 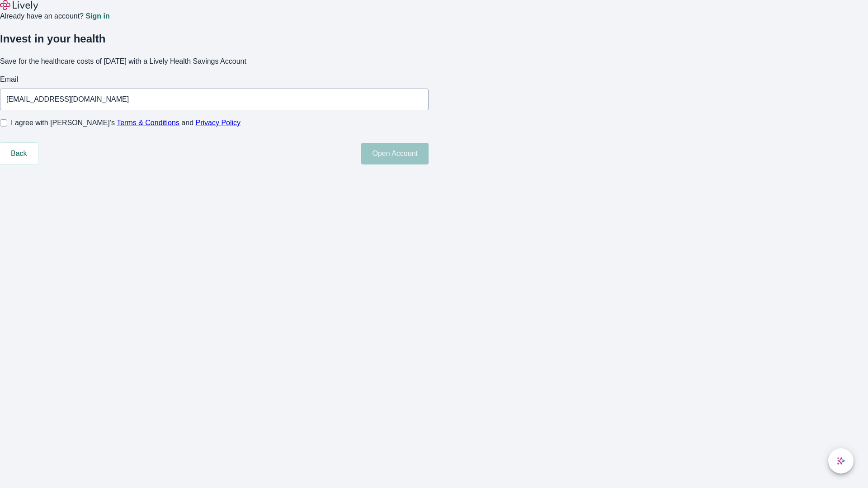 I want to click on a: Terms & Conditions, so click(x=147, y=122).